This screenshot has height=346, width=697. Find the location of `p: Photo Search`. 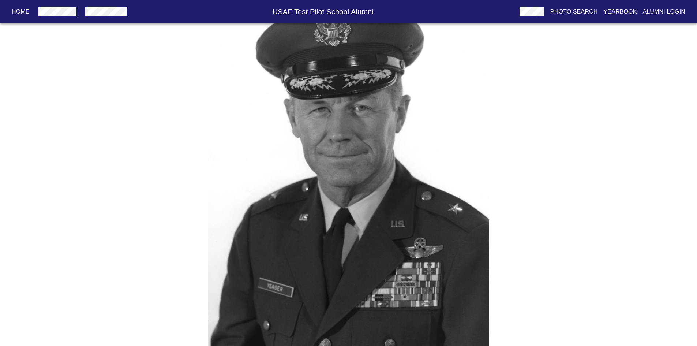

p: Photo Search is located at coordinates (574, 12).